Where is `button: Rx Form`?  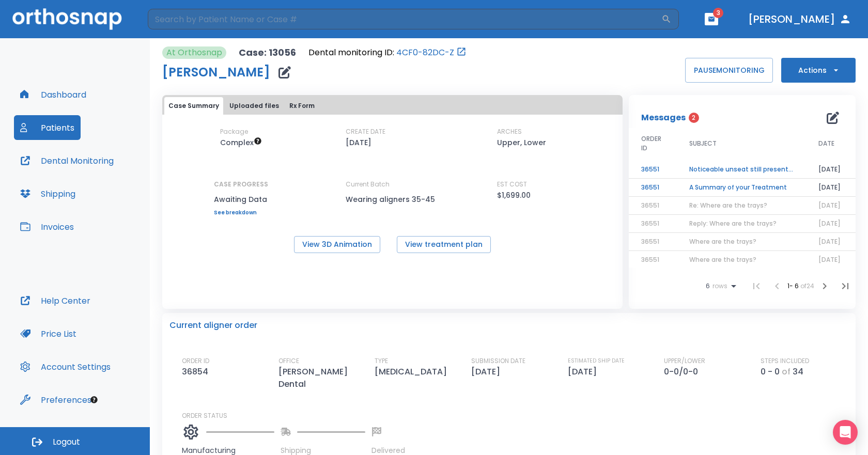
button: Rx Form is located at coordinates (302, 106).